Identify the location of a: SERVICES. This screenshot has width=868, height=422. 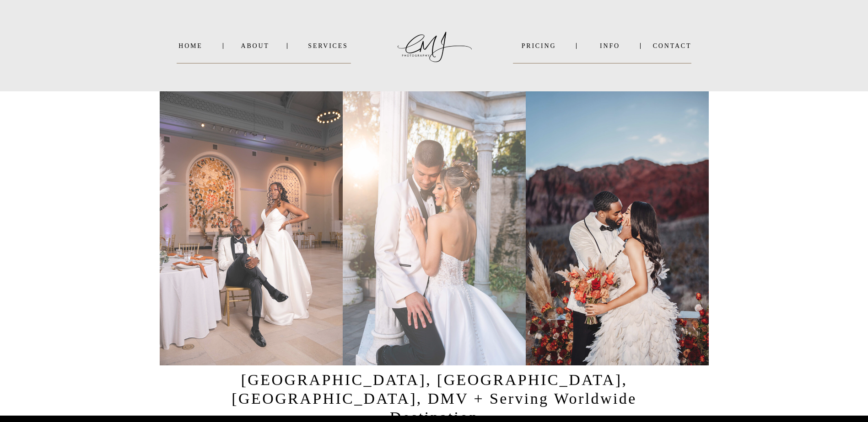
(328, 46).